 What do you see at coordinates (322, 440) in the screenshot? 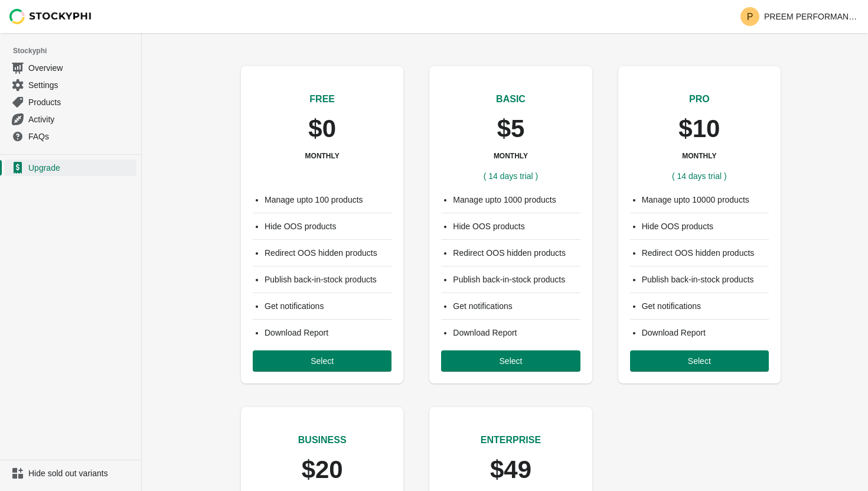
I see `span: BUSINESS` at bounding box center [322, 440].